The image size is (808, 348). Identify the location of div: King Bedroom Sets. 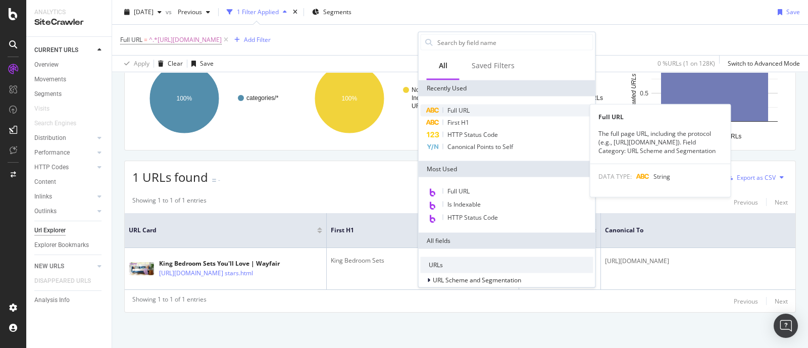
(423, 261).